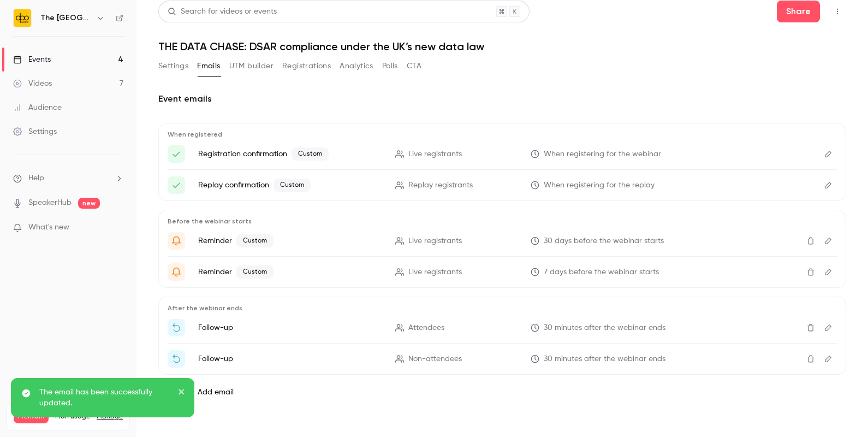  Describe the element at coordinates (503, 134) in the screenshot. I see `p: When registered` at that location.